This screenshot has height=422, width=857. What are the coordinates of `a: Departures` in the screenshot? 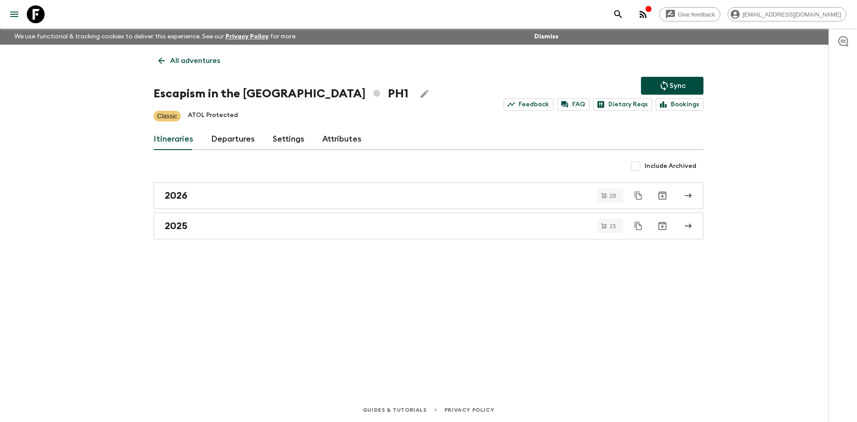 It's located at (233, 139).